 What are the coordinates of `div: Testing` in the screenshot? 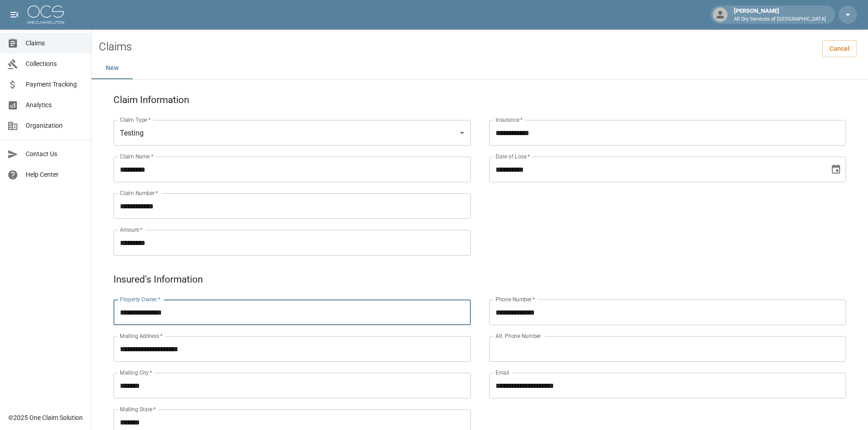 It's located at (292, 133).